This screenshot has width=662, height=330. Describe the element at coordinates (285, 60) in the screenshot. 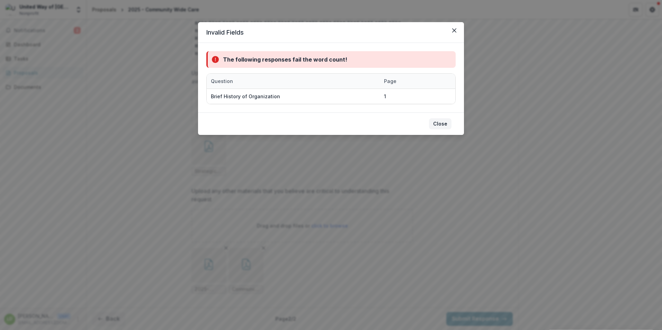

I see `div: The following responses fail the word count!` at that location.